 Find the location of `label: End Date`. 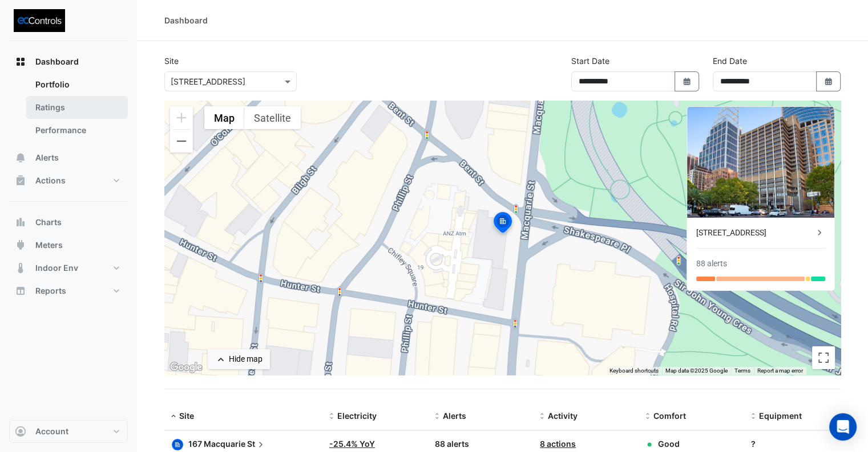

label: End Date is located at coordinates (730, 61).